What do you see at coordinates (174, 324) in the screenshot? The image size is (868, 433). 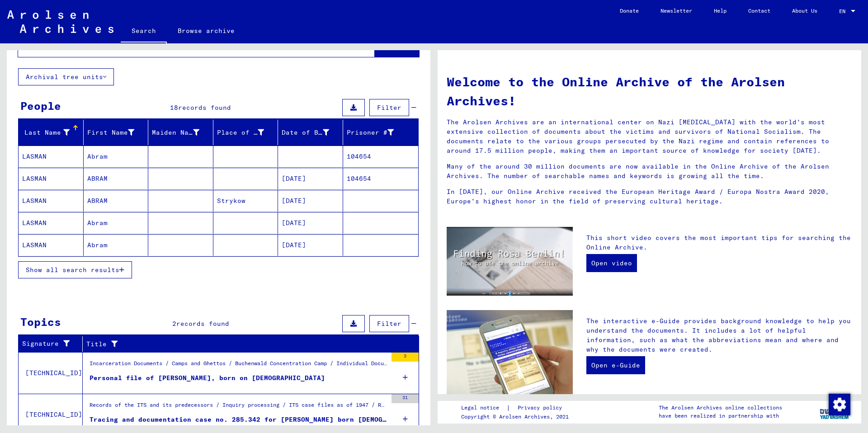 I see `span: 2` at bounding box center [174, 324].